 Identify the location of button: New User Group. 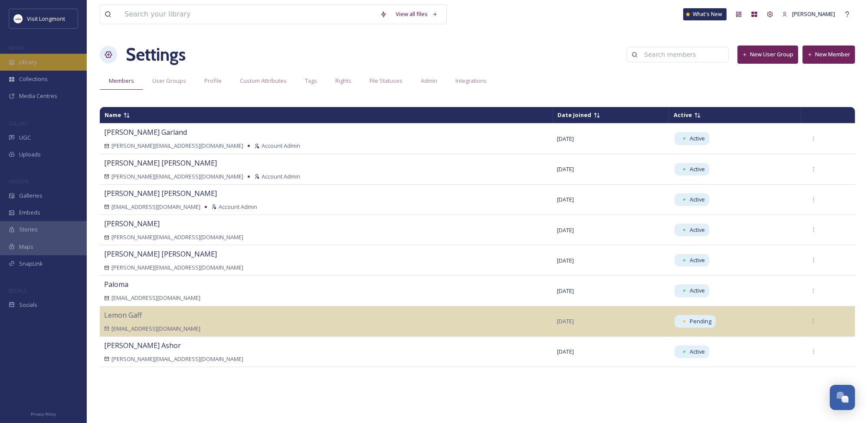
(768, 54).